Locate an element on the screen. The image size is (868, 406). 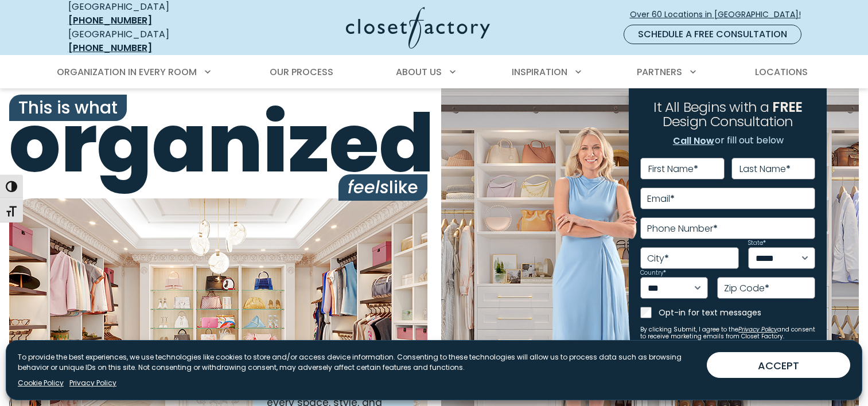
label: Country is located at coordinates (653, 273).